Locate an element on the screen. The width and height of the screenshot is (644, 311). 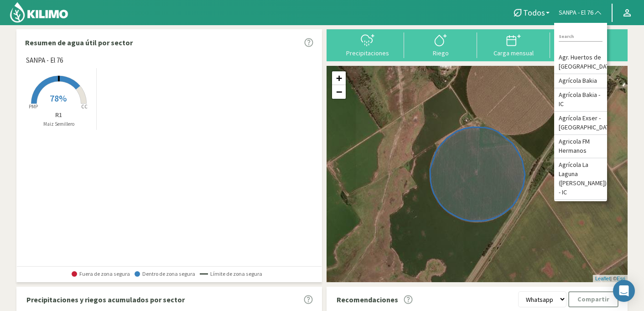
p: Resumen de agua útil por sector is located at coordinates (79, 43).